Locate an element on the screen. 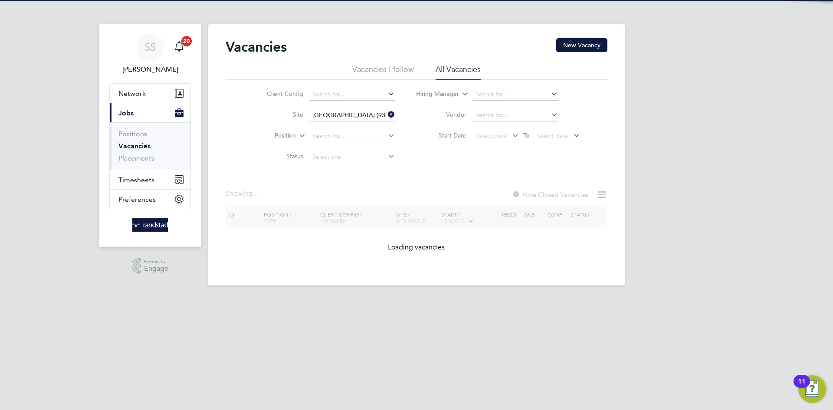  button: New Vacancy is located at coordinates (582, 45).